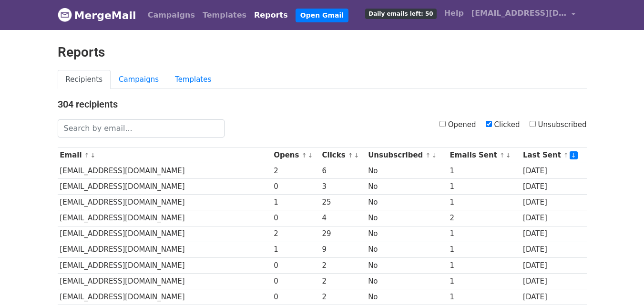 Image resolution: width=644 pixels, height=305 pixels. What do you see at coordinates (85, 80) in the screenshot?
I see `a: Recipients` at bounding box center [85, 80].